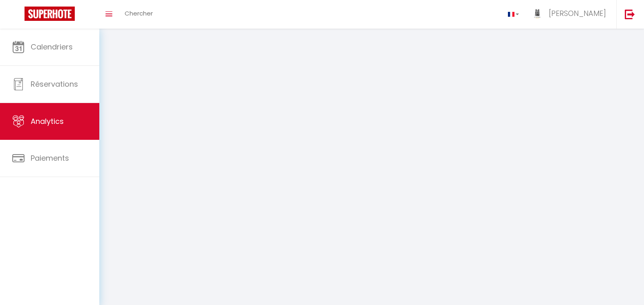 This screenshot has height=305, width=644. Describe the element at coordinates (138, 13) in the screenshot. I see `span: Chercher` at that location.